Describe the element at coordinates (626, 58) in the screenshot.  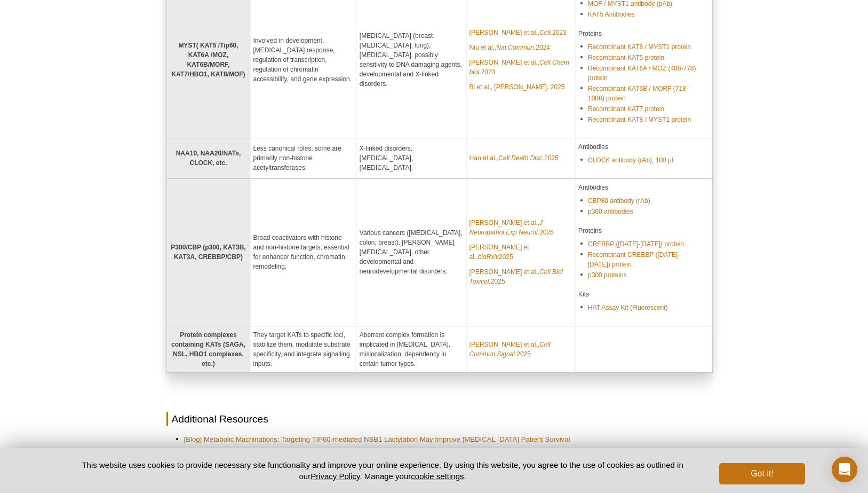
I see `a: Recombinant KAT5 protein` at that location.